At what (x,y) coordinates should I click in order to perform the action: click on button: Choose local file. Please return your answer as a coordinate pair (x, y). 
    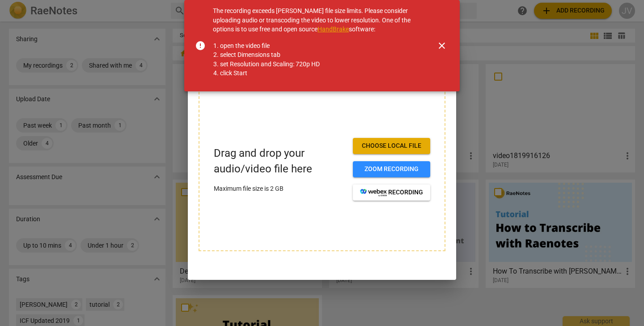
    Looking at the image, I should click on (391, 146).